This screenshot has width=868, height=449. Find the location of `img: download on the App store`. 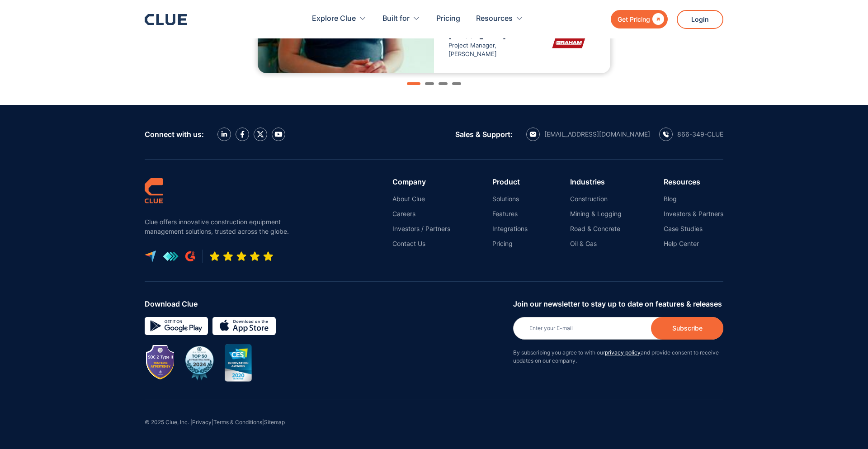

img: download on the App store is located at coordinates (244, 326).